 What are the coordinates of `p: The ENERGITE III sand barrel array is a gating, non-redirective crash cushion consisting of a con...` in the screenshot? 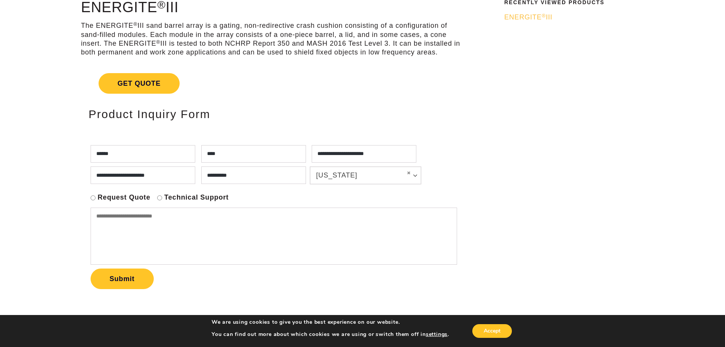 It's located at (272, 39).